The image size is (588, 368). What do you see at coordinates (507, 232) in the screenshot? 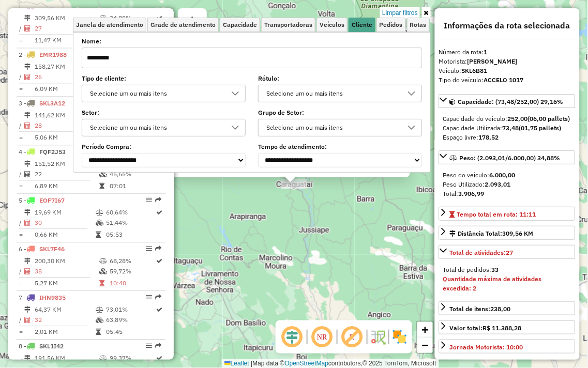
I see `a: Distância Total:309,56 KM` at bounding box center [507, 232].